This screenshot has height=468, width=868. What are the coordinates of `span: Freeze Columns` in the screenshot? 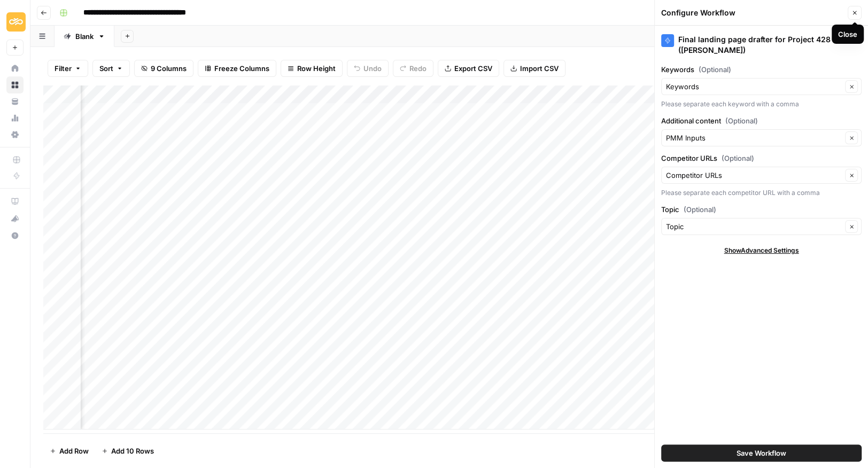 It's located at (242, 68).